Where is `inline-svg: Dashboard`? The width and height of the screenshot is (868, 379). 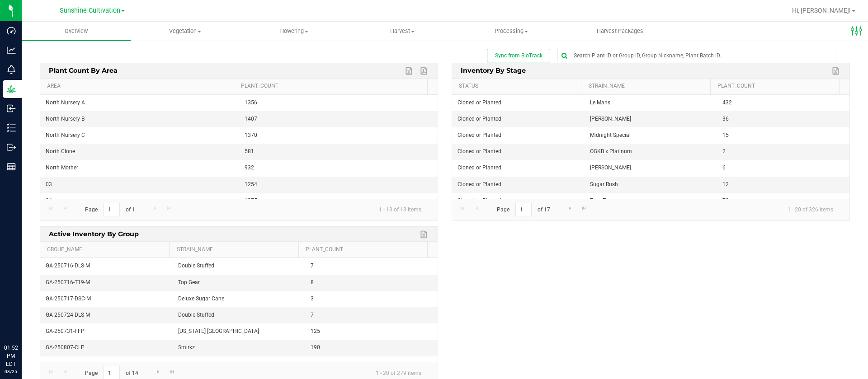 inline-svg: Dashboard is located at coordinates (11, 31).